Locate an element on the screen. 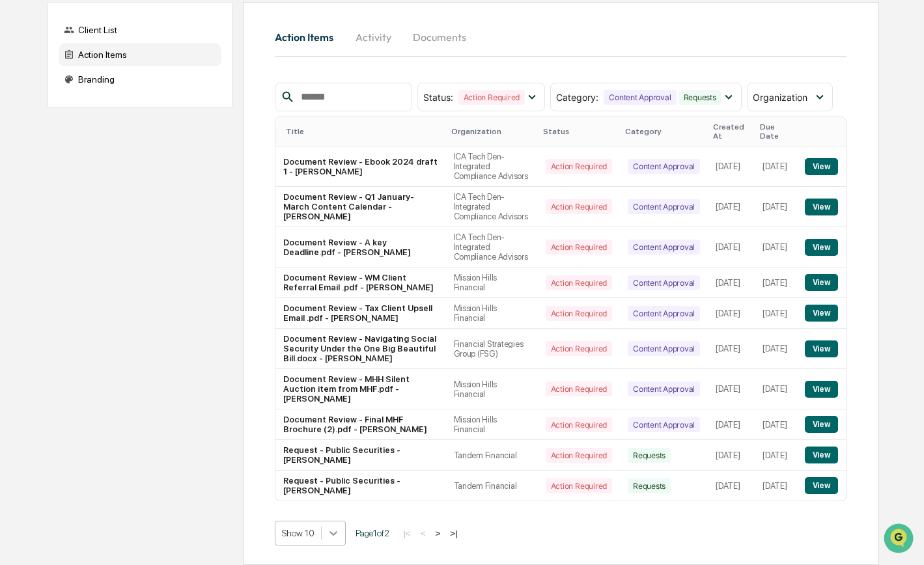 This screenshot has height=565, width=924. span: Page 1 of 2 is located at coordinates (373, 533).